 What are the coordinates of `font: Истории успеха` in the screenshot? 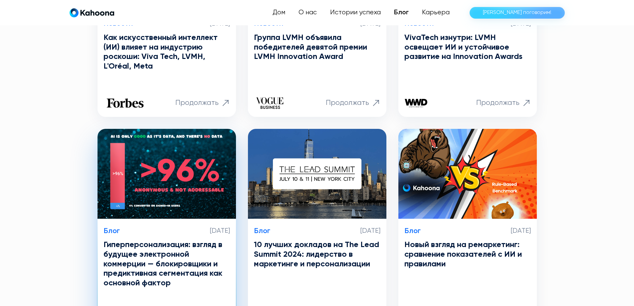 It's located at (356, 12).